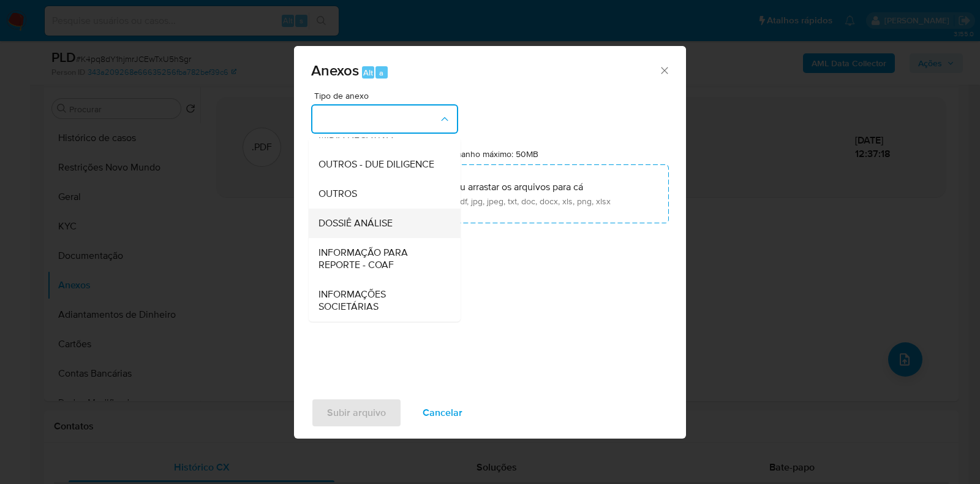  I want to click on span: MIDIA NEGATIVA, so click(356, 135).